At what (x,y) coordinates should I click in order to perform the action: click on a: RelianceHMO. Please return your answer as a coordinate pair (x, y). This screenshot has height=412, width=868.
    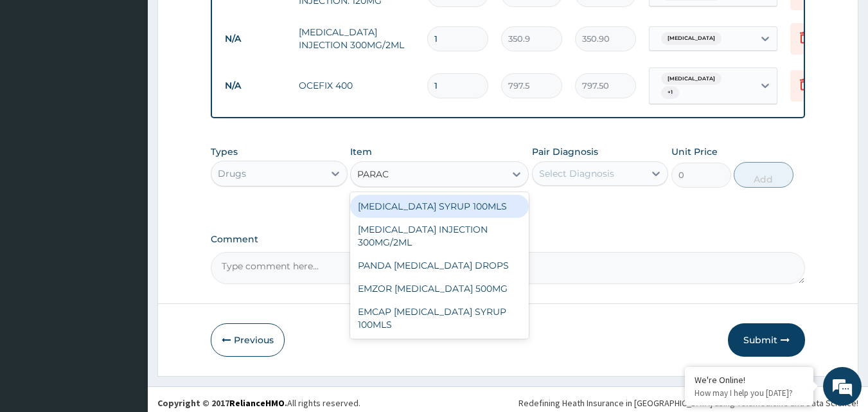
    Looking at the image, I should click on (257, 403).